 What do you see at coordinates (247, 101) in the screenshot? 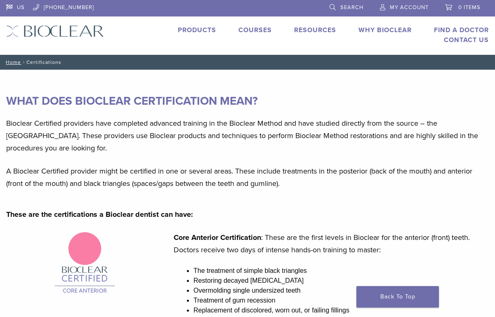
I see `h3: WHAT DOES BIOCLEAR CERTIFICATION MEAN?` at bounding box center [247, 101].